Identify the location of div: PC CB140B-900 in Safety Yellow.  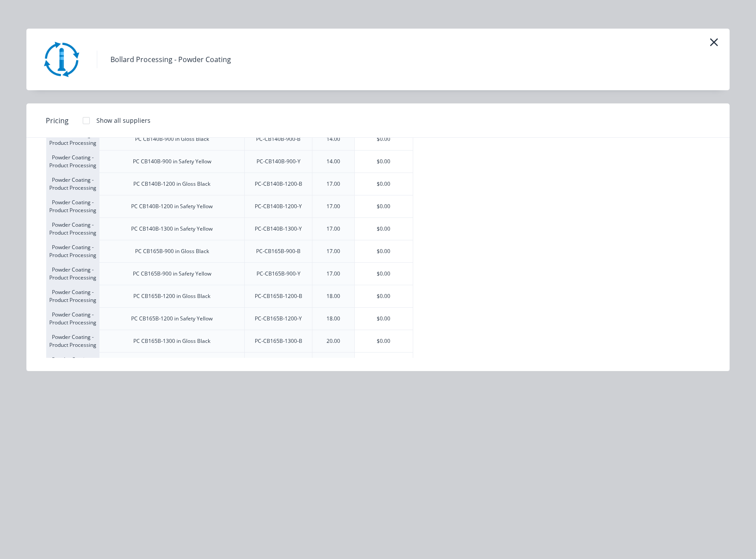
(172, 161).